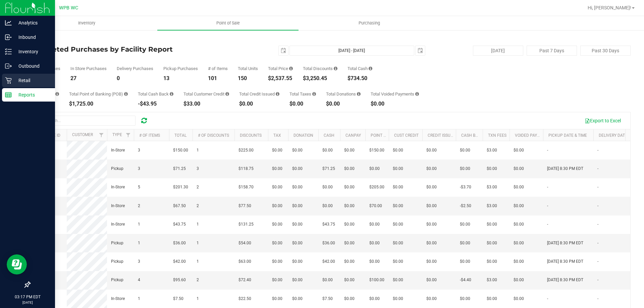 The height and width of the screenshot is (308, 644). I want to click on span: $205.00, so click(377, 187).